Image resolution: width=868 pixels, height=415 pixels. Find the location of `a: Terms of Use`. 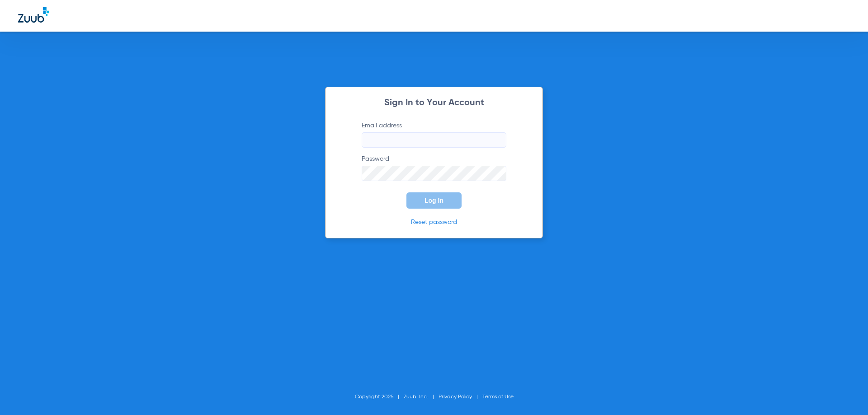

a: Terms of Use is located at coordinates (498, 397).